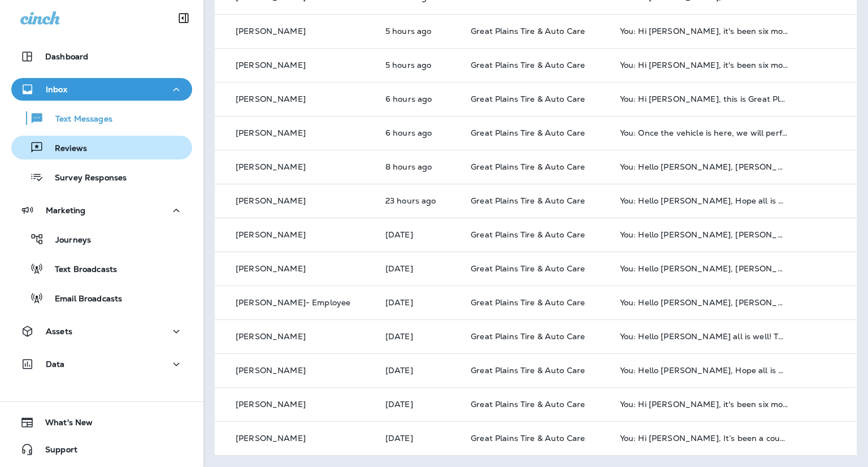 The image size is (868, 467). I want to click on button: Reviews, so click(102, 148).